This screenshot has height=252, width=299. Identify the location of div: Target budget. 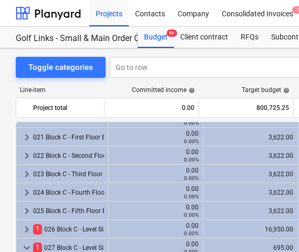
(266, 90).